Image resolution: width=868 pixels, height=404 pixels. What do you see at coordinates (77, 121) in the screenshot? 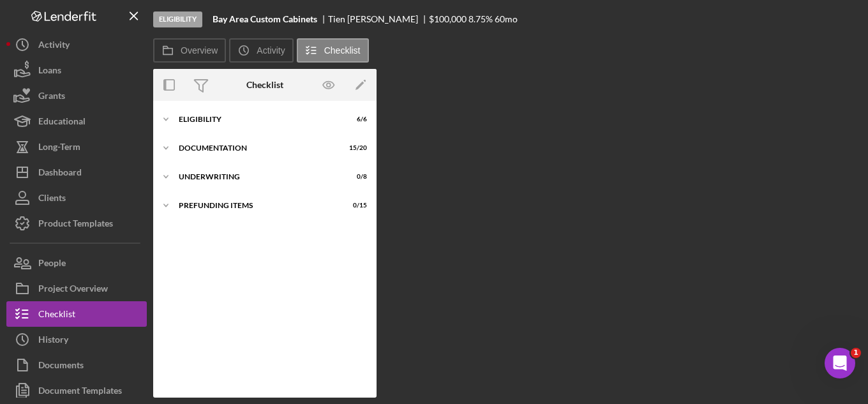
I see `a: Educational` at bounding box center [77, 121].